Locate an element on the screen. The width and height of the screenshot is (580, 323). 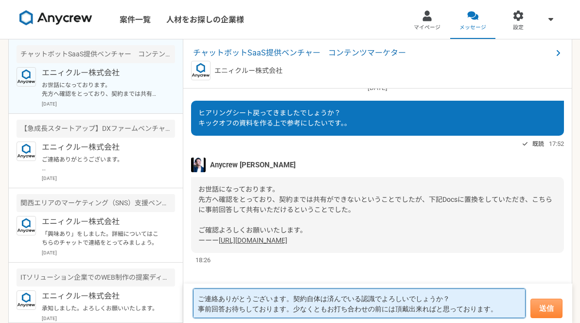
div: 【急成長スタートアップ】DXファームベンチャー 広告マネージャー is located at coordinates (96, 128).